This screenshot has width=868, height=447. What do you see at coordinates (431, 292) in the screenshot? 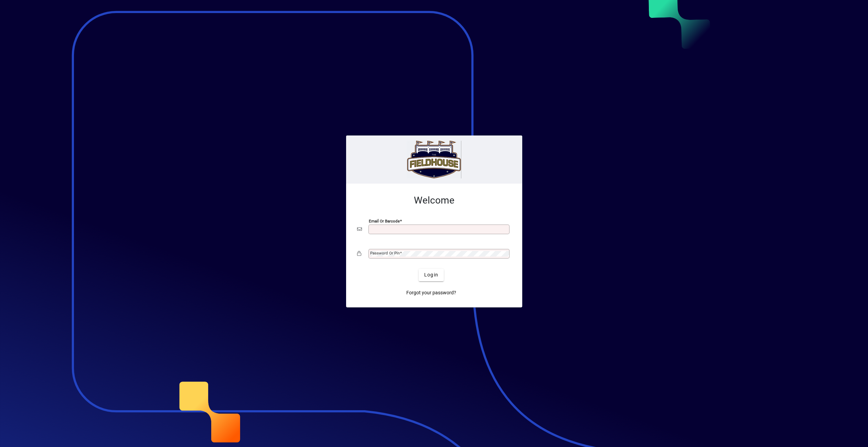
I see `span: Forgot your password?` at bounding box center [431, 292].